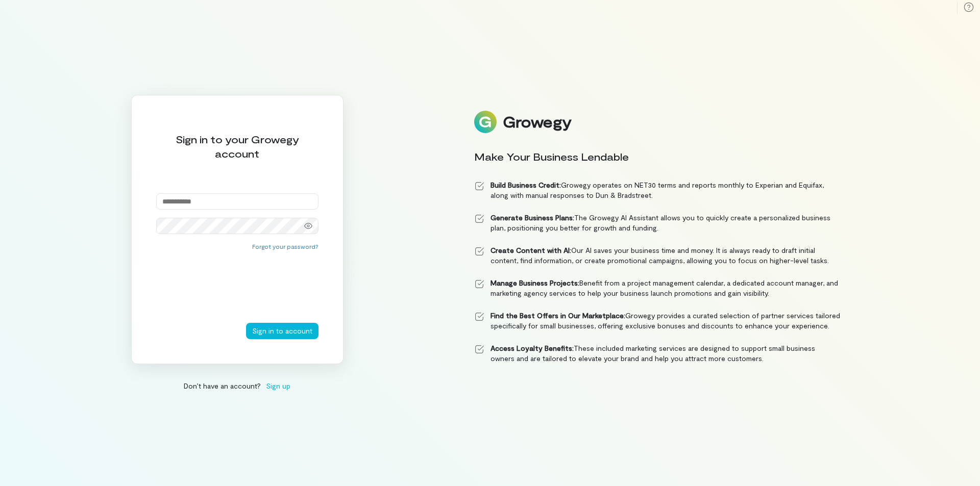  What do you see at coordinates (286, 247) in the screenshot?
I see `button: Forgot your password?` at bounding box center [286, 247].